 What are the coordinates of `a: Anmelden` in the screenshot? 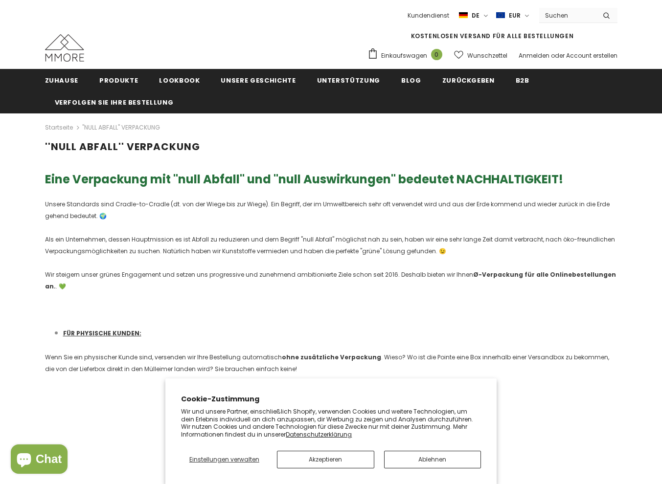 It's located at (534, 55).